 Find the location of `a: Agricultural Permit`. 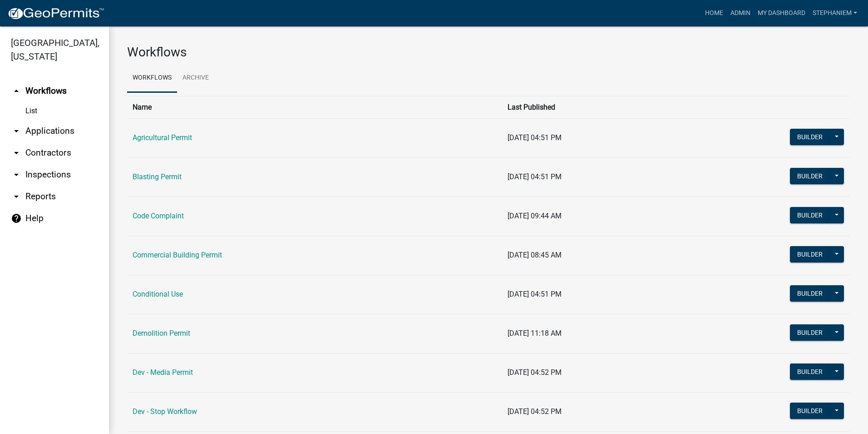

a: Agricultural Permit is located at coordinates (162, 137).